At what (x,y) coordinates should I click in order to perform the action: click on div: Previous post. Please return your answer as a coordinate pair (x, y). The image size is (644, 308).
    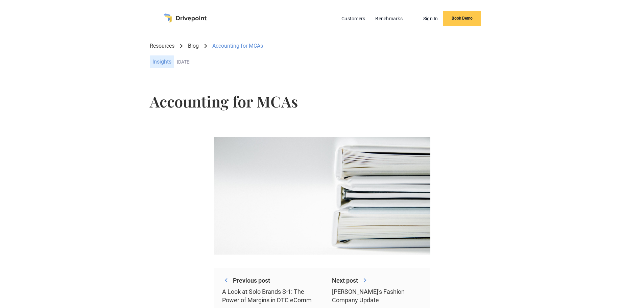
    Looking at the image, I should click on (251, 280).